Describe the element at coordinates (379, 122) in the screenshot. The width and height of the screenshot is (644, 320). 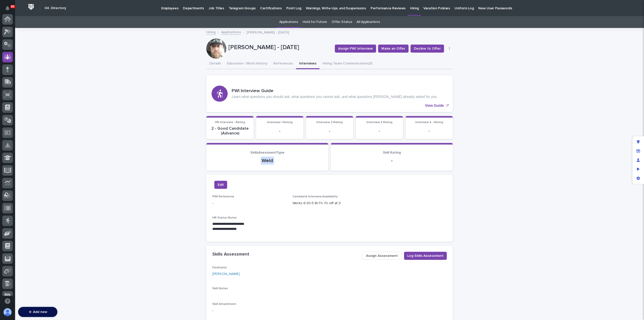
I see `span: Interview 3 Rating` at that location.